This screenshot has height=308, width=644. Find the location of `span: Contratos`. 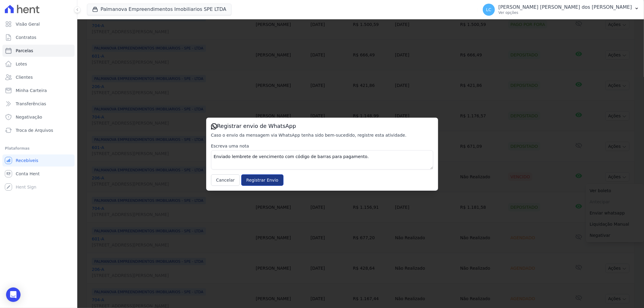

span: Contratos is located at coordinates (26, 38).